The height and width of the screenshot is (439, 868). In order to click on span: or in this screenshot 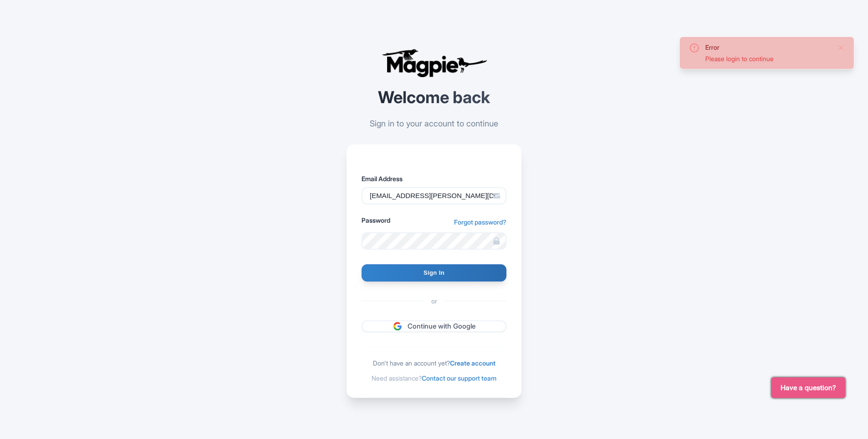, I will do `click(434, 301)`.